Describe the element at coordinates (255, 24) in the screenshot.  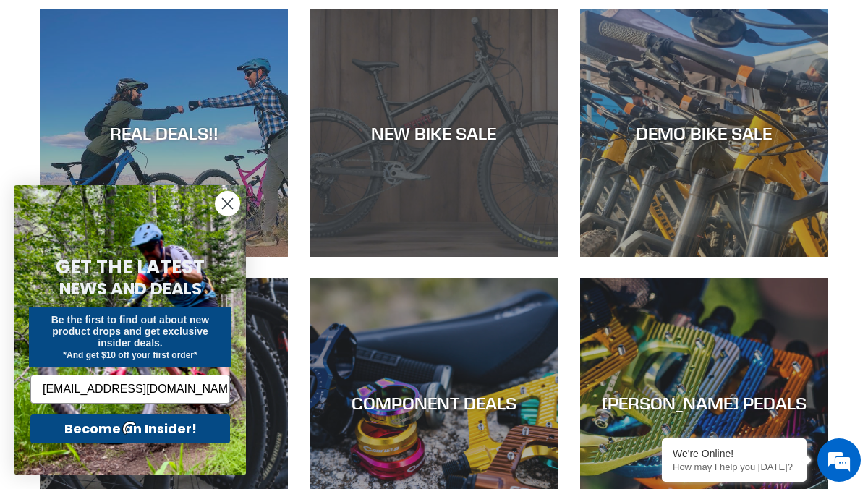
I see `div: Minimize live chat window` at that location.